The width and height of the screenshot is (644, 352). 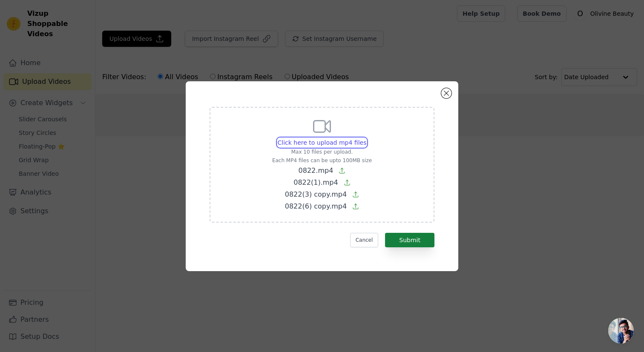 I want to click on span: 0822.mp4, so click(x=316, y=170).